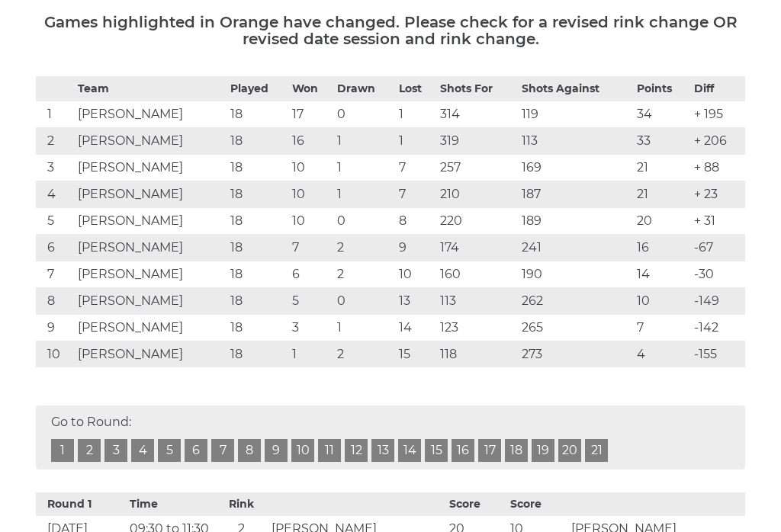  I want to click on td: 17, so click(310, 115).